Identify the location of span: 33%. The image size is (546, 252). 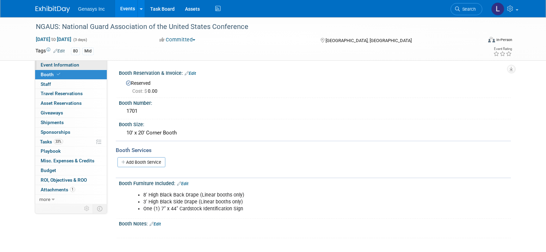
(58, 141).